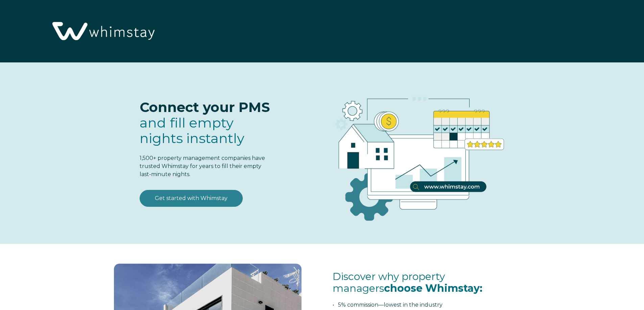  I want to click on span: fill empty nights instantly, so click(192, 130).